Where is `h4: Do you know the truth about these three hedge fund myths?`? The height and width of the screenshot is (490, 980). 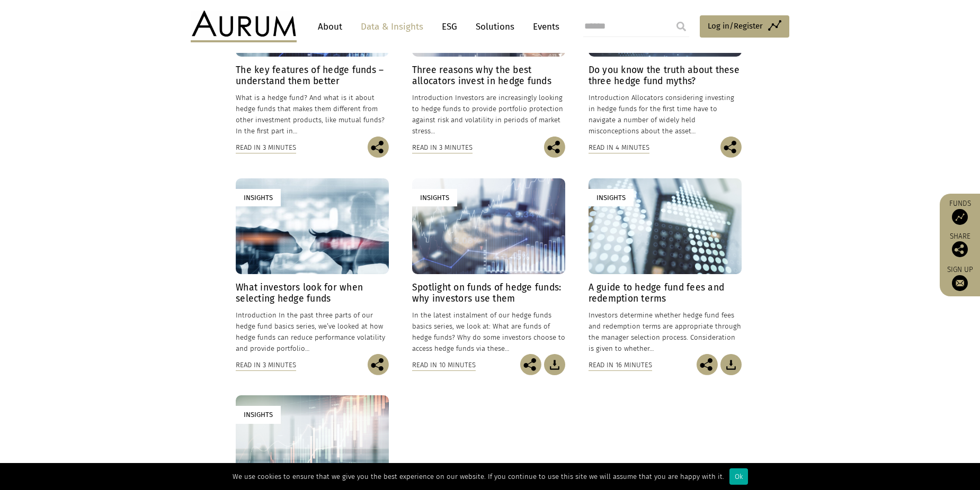
h4: Do you know the truth about these three hedge fund myths? is located at coordinates (665, 76).